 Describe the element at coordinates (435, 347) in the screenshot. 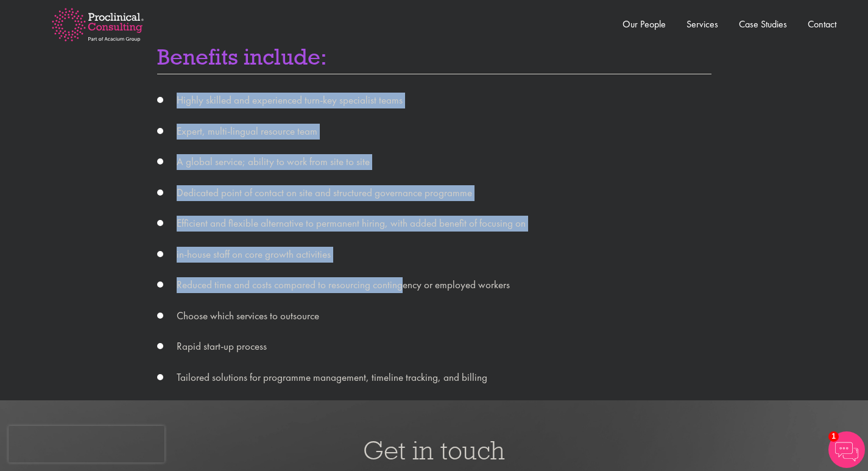

I see `li: Rapid start-up process` at that location.